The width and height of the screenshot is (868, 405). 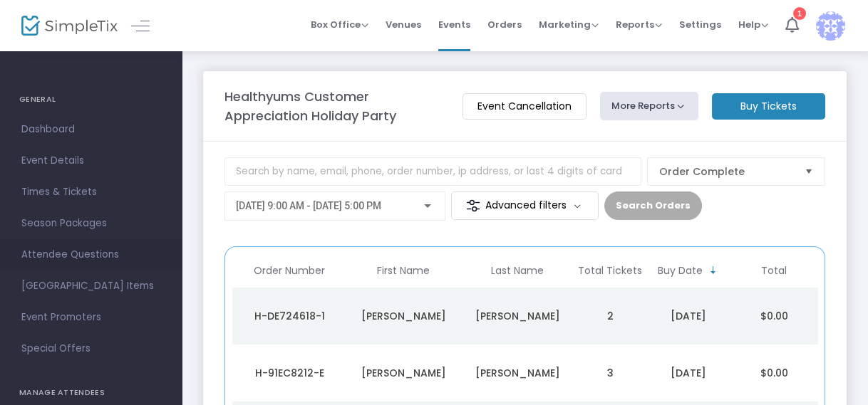 What do you see at coordinates (517, 316) in the screenshot?
I see `div: Gregory` at bounding box center [517, 316].